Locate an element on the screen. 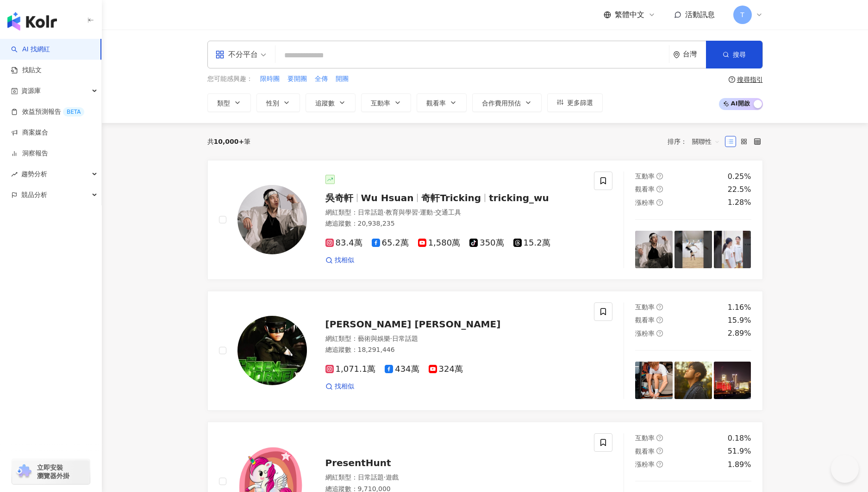  button: 合作費用預估 is located at coordinates (507, 103).